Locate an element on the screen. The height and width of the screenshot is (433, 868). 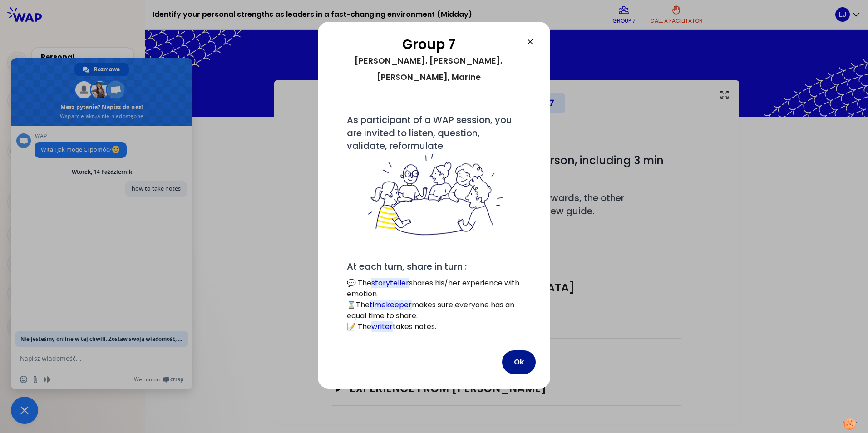
button: Ok is located at coordinates (519, 362).